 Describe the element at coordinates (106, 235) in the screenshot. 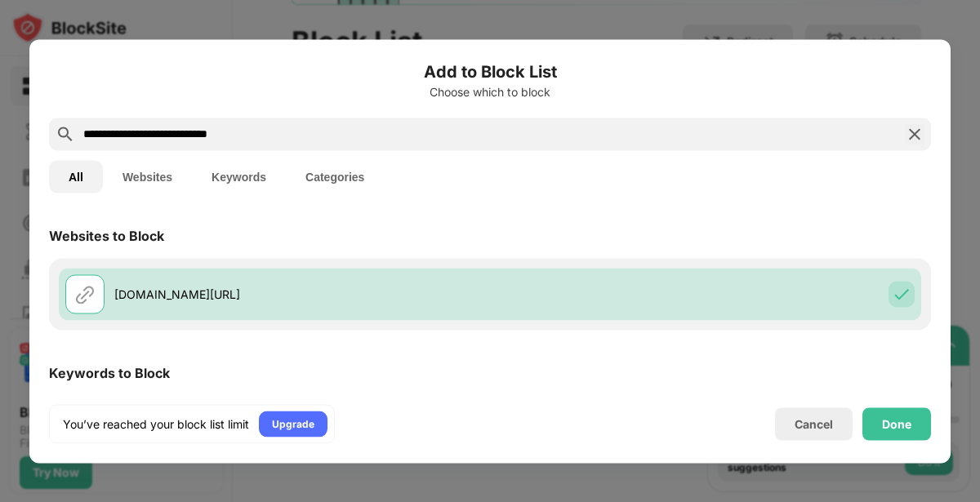

I see `div: Websites to Block` at that location.